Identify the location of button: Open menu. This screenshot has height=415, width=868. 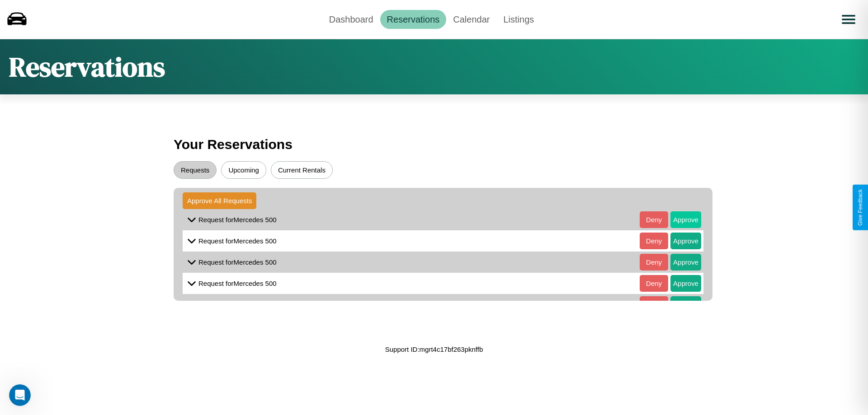
(848, 20).